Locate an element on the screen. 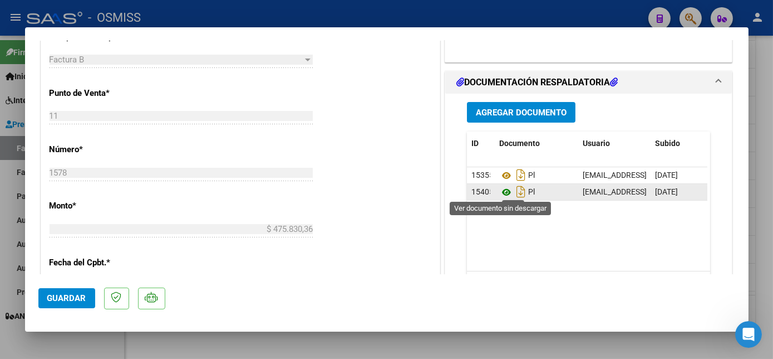 This screenshot has width=773, height=359. p: El equipo también puede ayudar is located at coordinates (112, 21).